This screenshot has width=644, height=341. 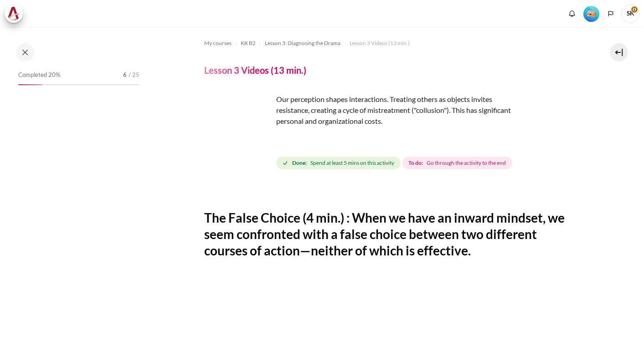 I want to click on a: Architeck Architeck, so click(x=16, y=14).